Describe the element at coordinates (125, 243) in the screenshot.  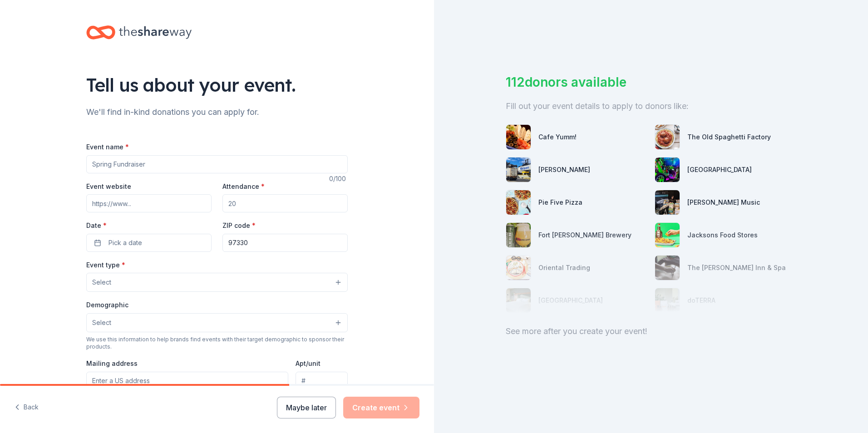
I see `span: Pick a date` at that location.